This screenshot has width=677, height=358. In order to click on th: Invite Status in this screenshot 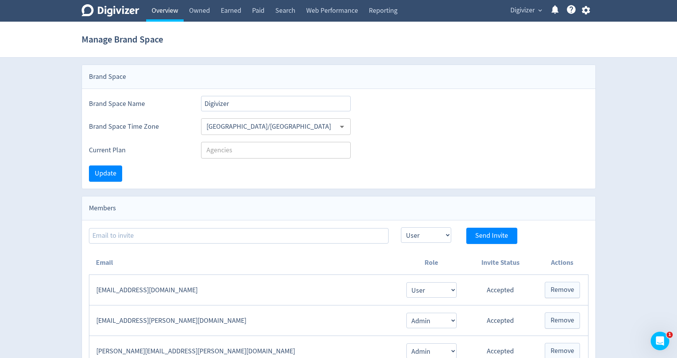, I will do `click(500, 263)`.